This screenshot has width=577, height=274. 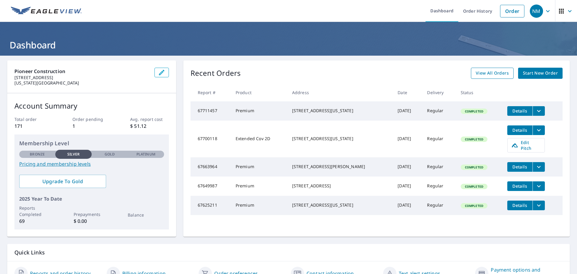 I want to click on p: $ 51.12, so click(x=149, y=126).